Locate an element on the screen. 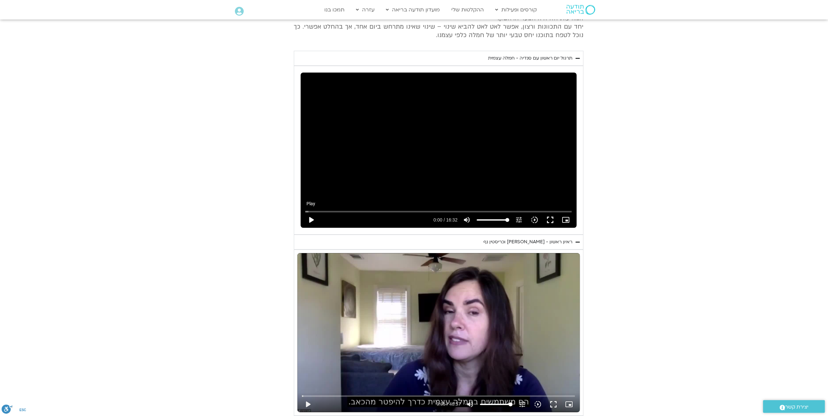  a: עזרה is located at coordinates (365, 10).